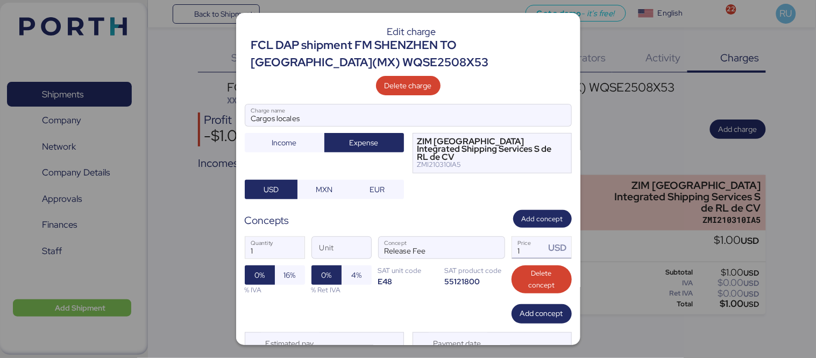 The image size is (816, 358). Describe the element at coordinates (356, 275) in the screenshot. I see `span: 4%` at that location.